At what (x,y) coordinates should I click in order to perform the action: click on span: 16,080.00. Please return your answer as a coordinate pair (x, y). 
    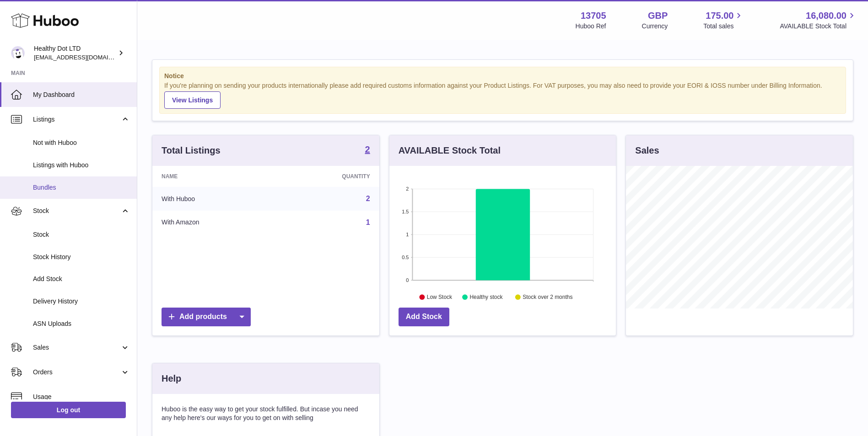
    Looking at the image, I should click on (826, 15).